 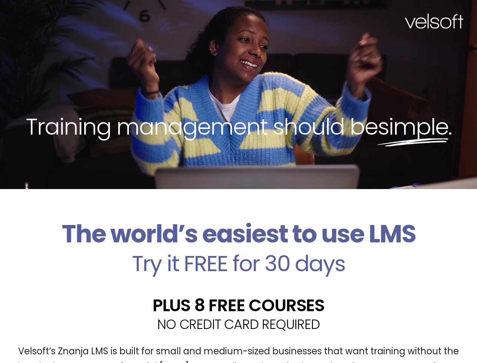 What do you see at coordinates (413, 127) in the screenshot?
I see `span: simple` at bounding box center [413, 127].